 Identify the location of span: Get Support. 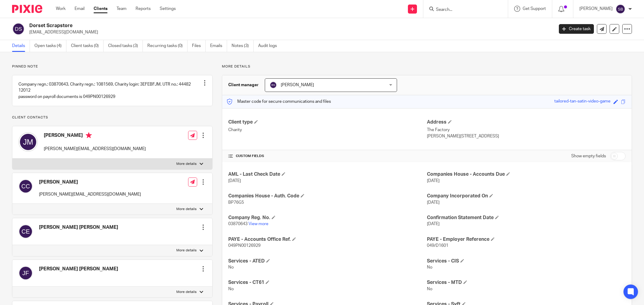
(534, 9).